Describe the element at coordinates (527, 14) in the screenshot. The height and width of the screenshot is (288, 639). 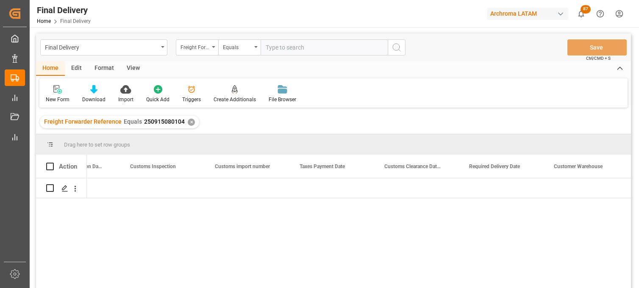
I see `div: Archroma LATAM` at that location.